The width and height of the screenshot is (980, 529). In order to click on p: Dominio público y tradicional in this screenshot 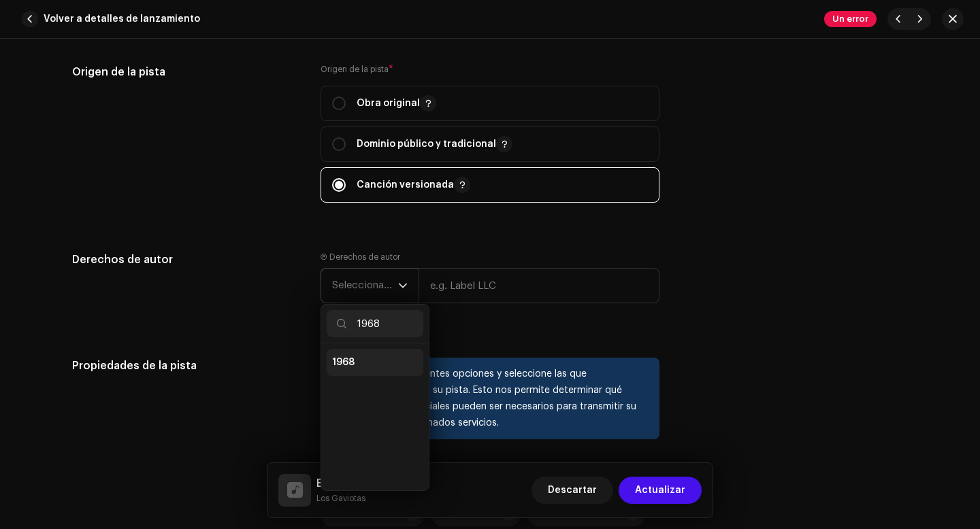, I will do `click(434, 145)`.